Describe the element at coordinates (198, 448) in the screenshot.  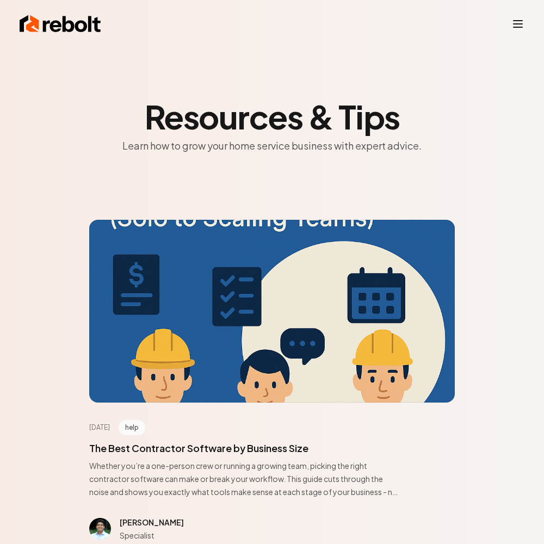
I see `a: The Best Contractor Software by Business Size` at that location.